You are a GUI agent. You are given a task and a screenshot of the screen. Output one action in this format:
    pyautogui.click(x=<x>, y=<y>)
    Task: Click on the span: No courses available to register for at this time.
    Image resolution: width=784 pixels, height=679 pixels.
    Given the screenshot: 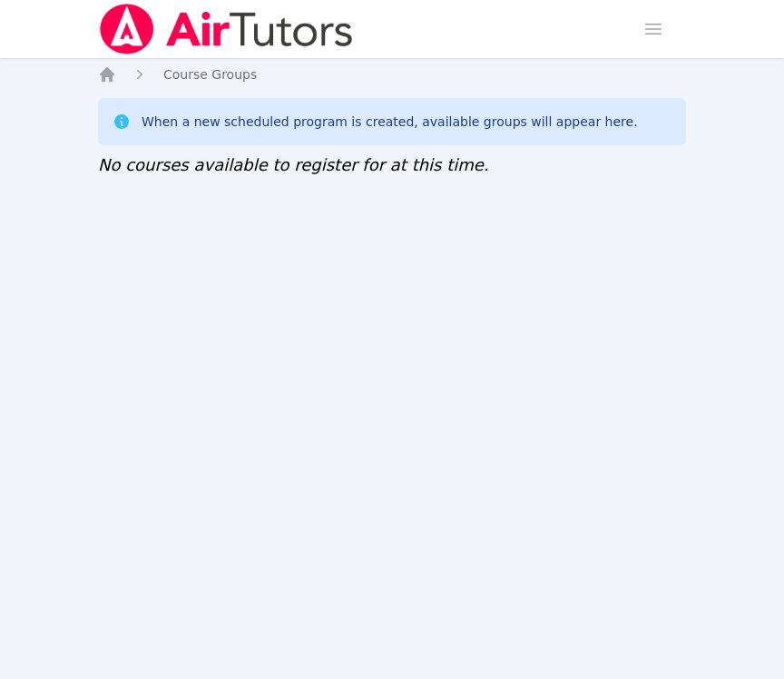 What is the action you would take?
    pyautogui.click(x=293, y=164)
    